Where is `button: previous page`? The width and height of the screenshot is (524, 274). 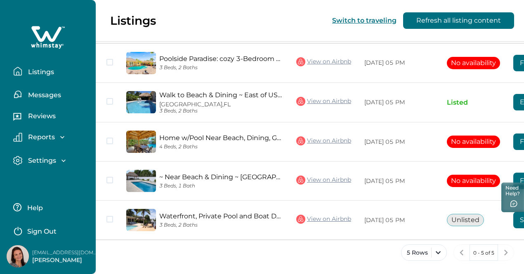 button: previous page is located at coordinates (461, 253).